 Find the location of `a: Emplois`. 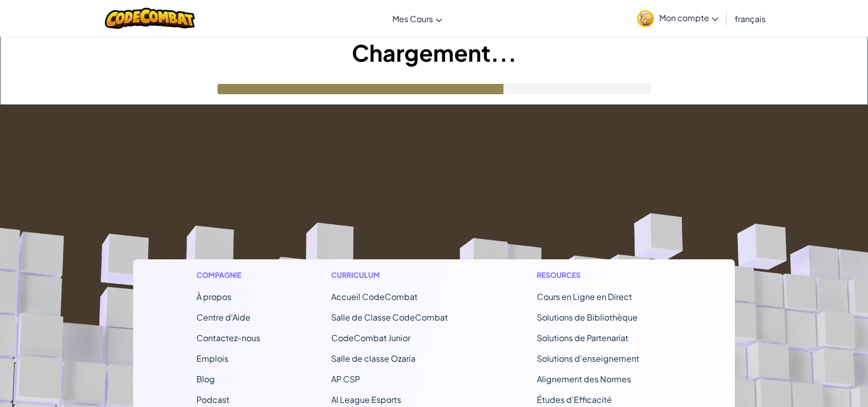

a: Emplois is located at coordinates (213, 358).